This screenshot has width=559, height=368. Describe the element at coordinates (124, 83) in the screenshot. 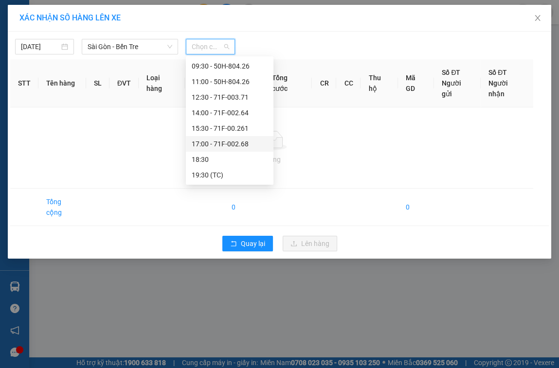

I see `th: ĐVT` at that location.